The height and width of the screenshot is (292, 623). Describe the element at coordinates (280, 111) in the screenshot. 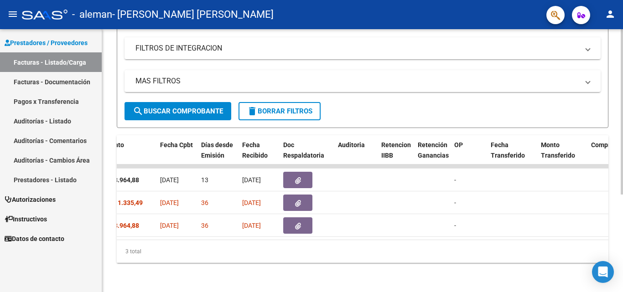

I see `button: Borrar Filtros` at that location.